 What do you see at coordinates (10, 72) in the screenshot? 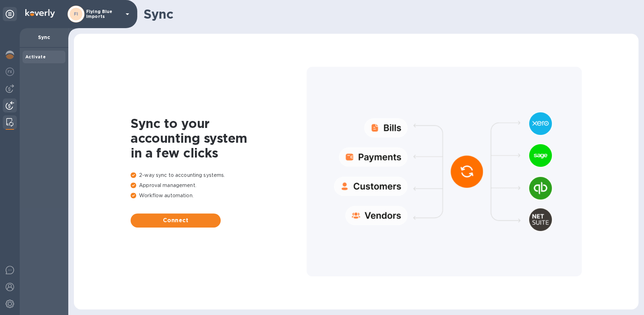
I see `img: Foreign exchange` at bounding box center [10, 72].